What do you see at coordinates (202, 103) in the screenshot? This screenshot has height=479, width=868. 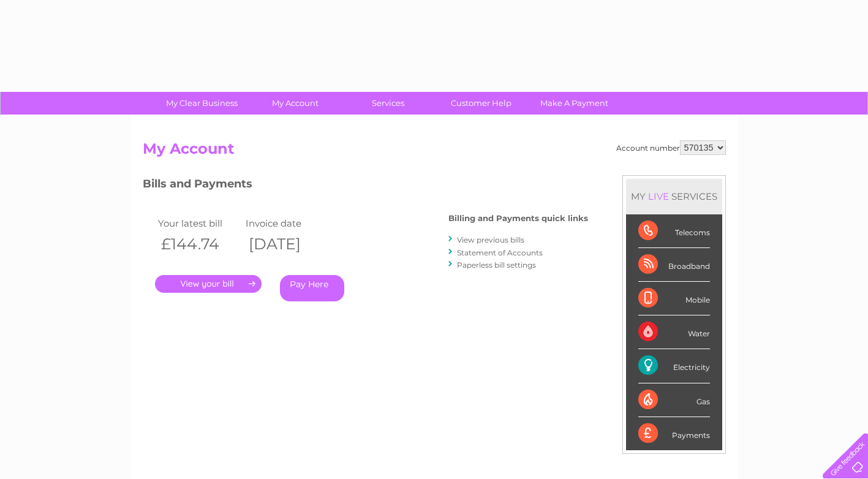 I see `a: My Clear Business` at bounding box center [202, 103].